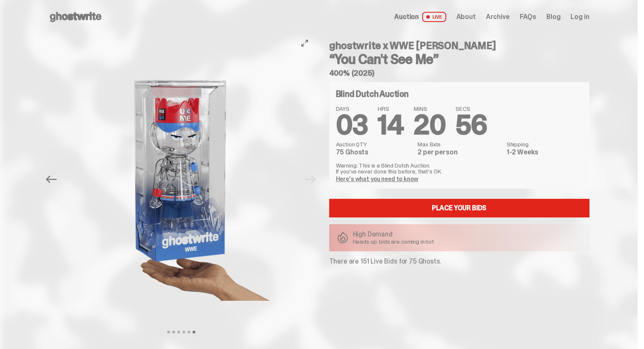  What do you see at coordinates (390, 109) in the screenshot?
I see `span: HRS` at bounding box center [390, 109].